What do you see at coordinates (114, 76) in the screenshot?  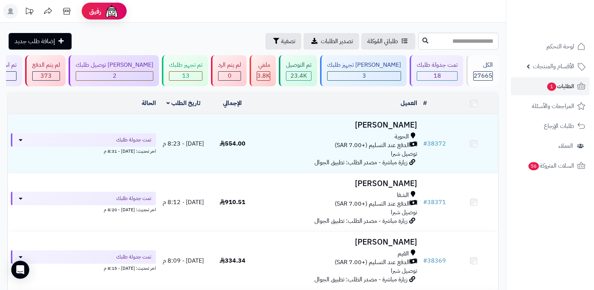 I see `div: 2` at bounding box center [114, 76].